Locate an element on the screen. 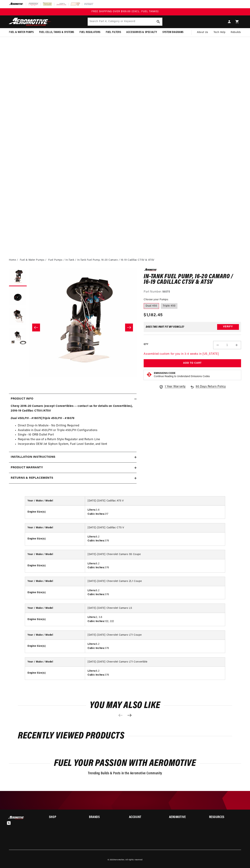  a: 1 Year Warranty is located at coordinates (172, 387).